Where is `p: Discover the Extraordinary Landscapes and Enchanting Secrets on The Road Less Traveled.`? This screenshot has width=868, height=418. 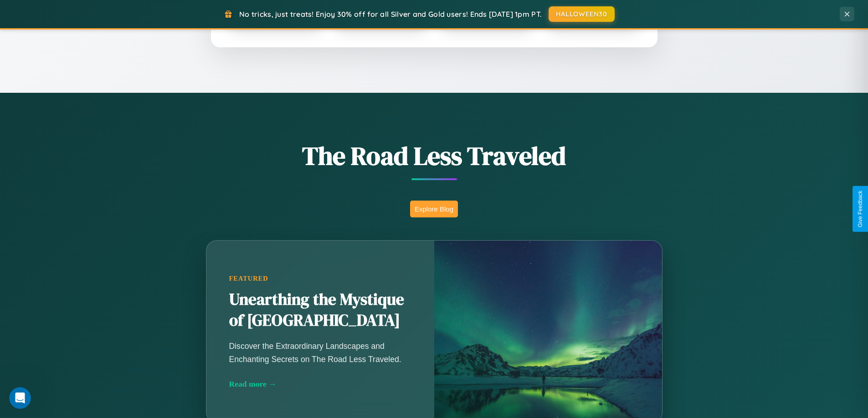 p: Discover the Extraordinary Landscapes and Enchanting Secrets on The Road Less Traveled. is located at coordinates (320, 352).